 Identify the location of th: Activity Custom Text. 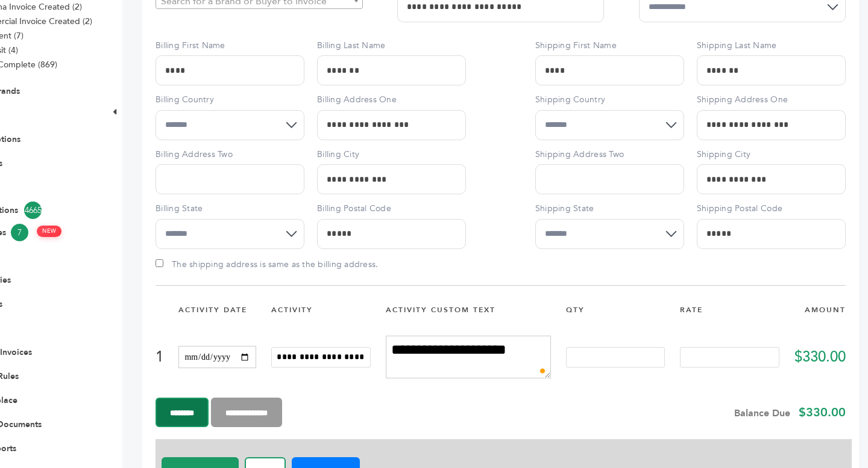
(460, 310).